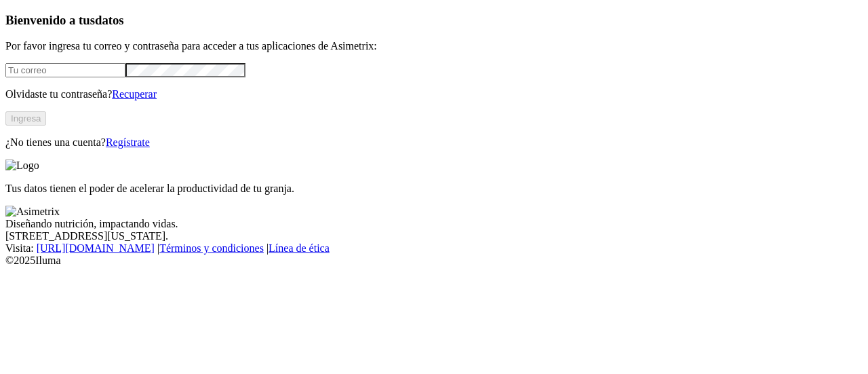  I want to click on a: Regístrate, so click(127, 142).